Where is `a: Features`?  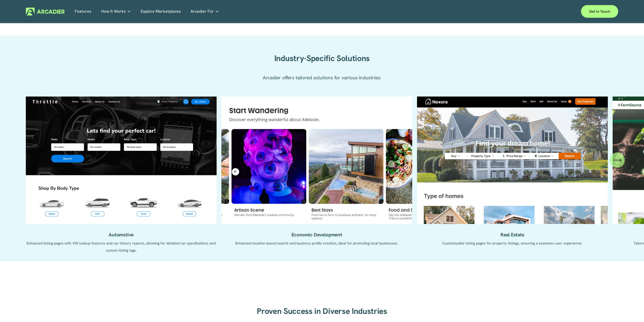
a: Features is located at coordinates (83, 12).